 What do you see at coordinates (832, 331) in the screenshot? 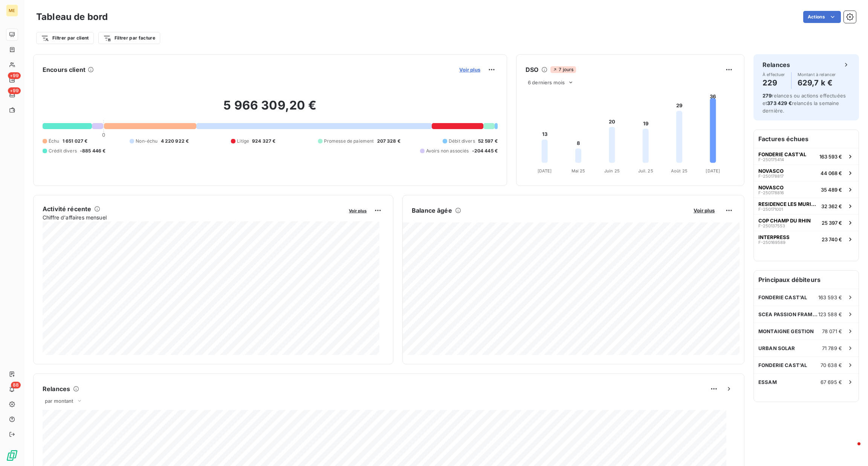
I see `span: 78 071 €` at bounding box center [832, 331].